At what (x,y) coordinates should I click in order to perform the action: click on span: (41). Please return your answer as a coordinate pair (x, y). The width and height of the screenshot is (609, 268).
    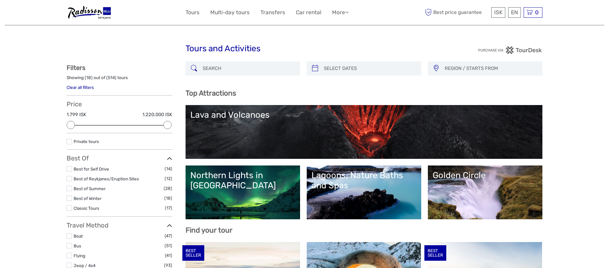
    Looking at the image, I should click on (168, 256).